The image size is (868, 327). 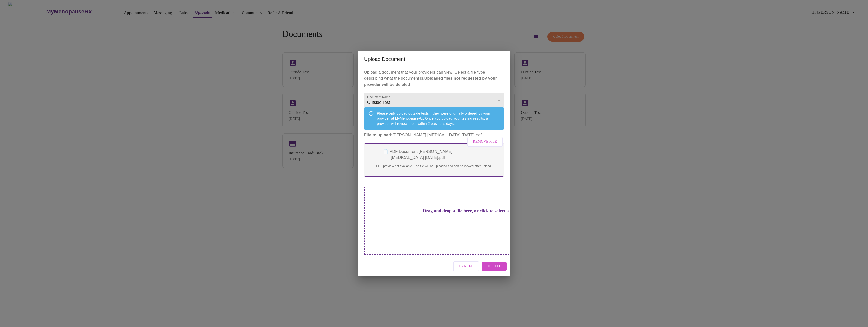 I want to click on div: Please only upload outside tests if they were originally ordered by your provider at MyMenopauseR..., so click(x=438, y=119).